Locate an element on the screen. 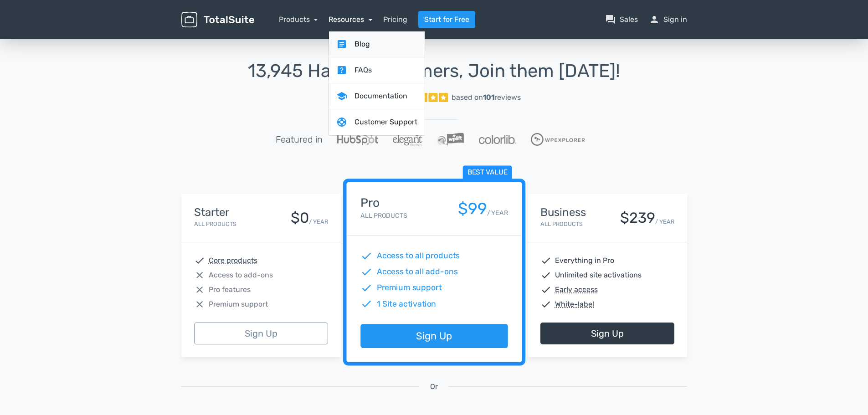  a: Excellent 5/5 based on101reviews is located at coordinates (434, 98).